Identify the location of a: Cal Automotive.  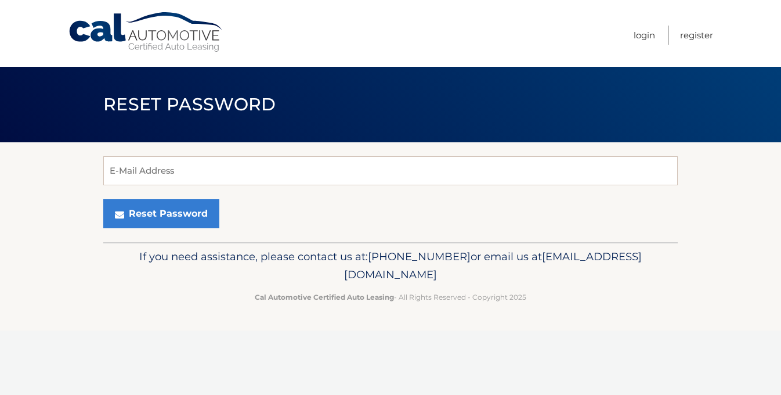
(146, 32).